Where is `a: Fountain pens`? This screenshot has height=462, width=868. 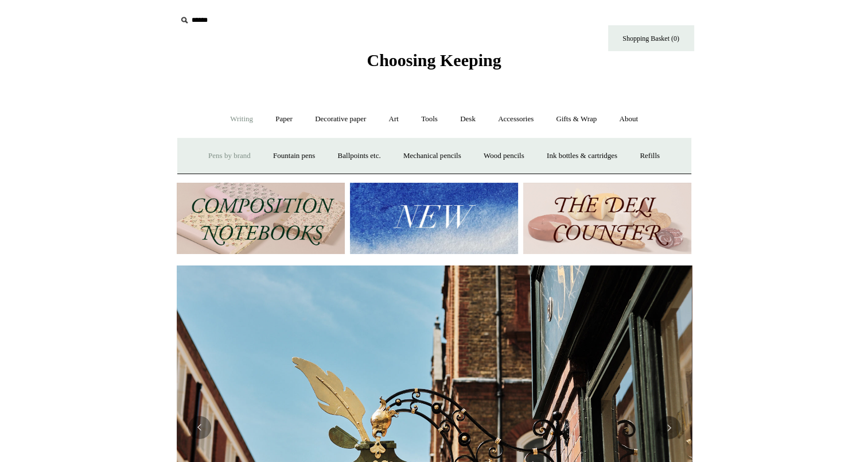 a: Fountain pens is located at coordinates (294, 156).